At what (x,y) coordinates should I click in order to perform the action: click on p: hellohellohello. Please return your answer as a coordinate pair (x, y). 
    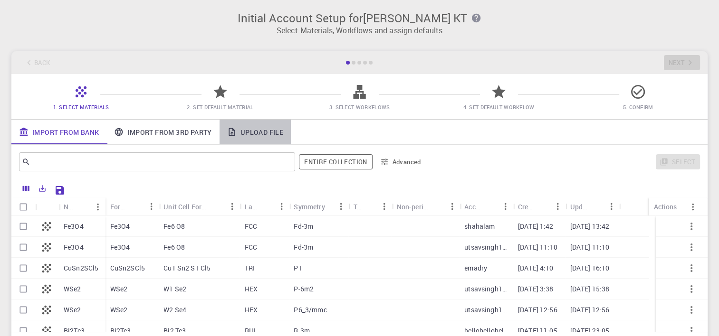
    Looking at the image, I should click on (486, 331).